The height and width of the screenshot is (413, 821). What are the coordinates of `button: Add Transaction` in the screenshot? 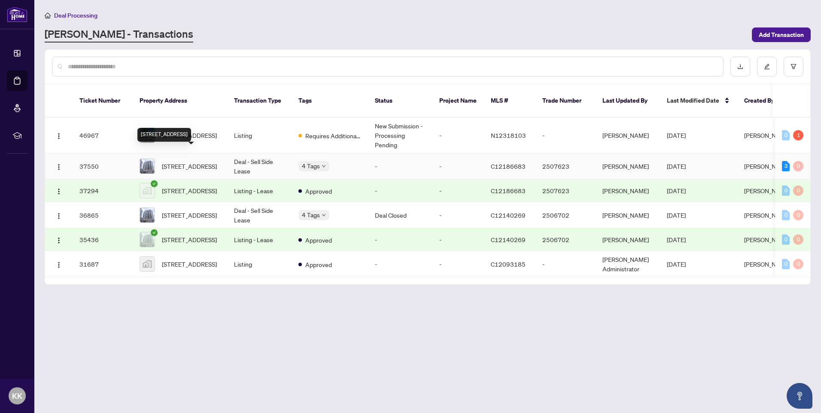 It's located at (781, 35).